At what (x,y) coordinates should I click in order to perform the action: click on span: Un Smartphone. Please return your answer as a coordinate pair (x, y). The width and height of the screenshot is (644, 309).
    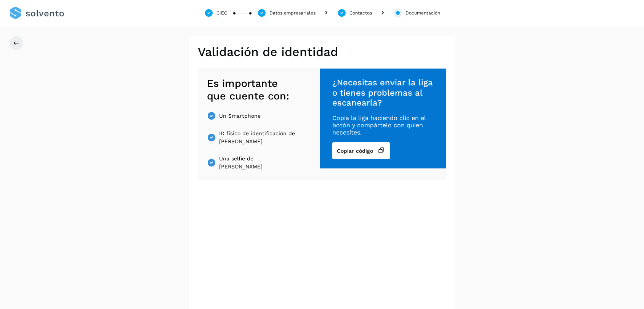
    Looking at the image, I should click on (240, 116).